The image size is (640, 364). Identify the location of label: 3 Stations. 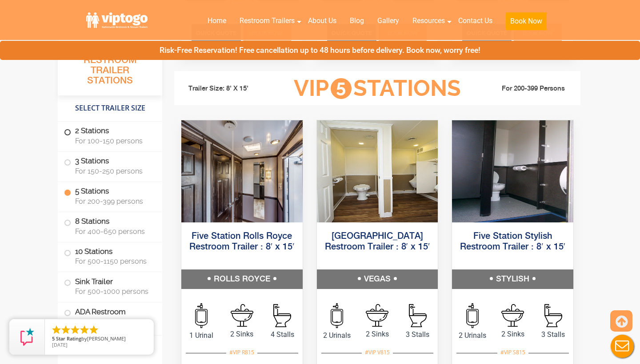
(110, 165).